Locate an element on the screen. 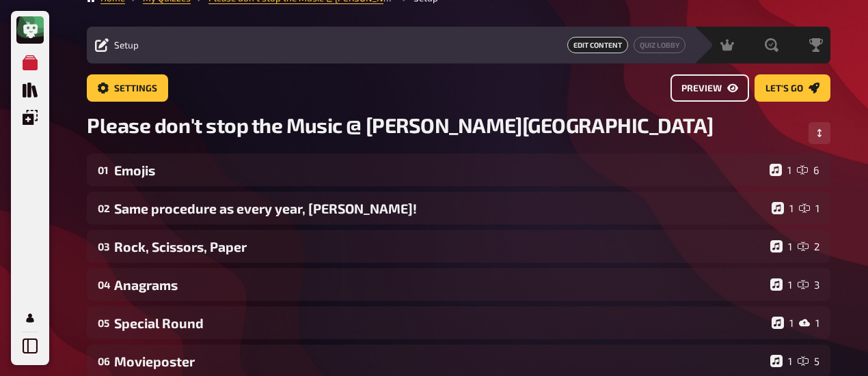 The width and height of the screenshot is (868, 376). div: Movieposter is located at coordinates (440, 361).